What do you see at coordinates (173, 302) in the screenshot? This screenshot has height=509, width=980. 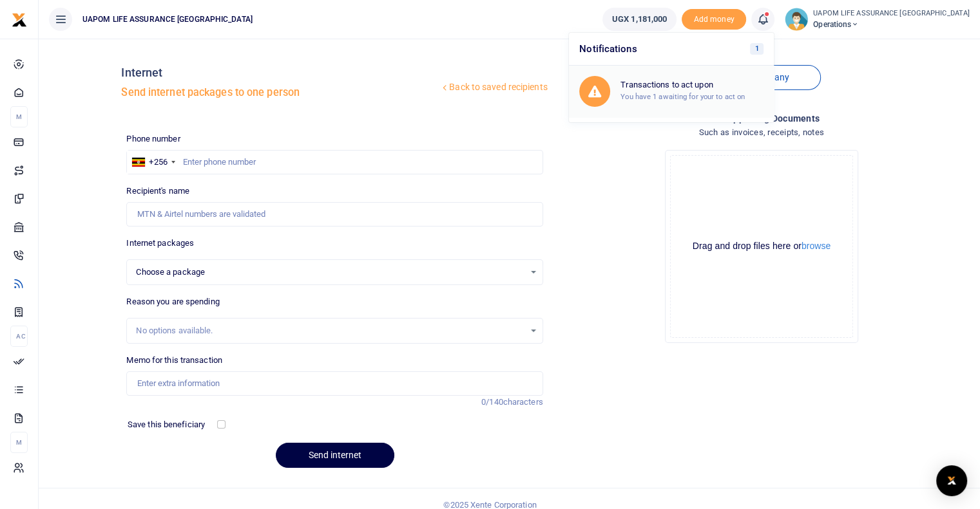 I see `label: Reason you are spending` at bounding box center [173, 302].